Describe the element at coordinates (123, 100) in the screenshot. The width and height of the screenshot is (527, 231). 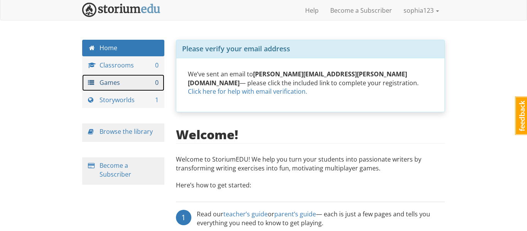
I see `a: Storyworlds 1` at that location.